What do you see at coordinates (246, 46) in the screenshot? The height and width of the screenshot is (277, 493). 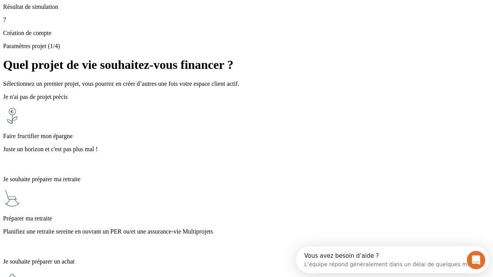 I see `p: Paramètres projet (1/4)` at bounding box center [246, 46].